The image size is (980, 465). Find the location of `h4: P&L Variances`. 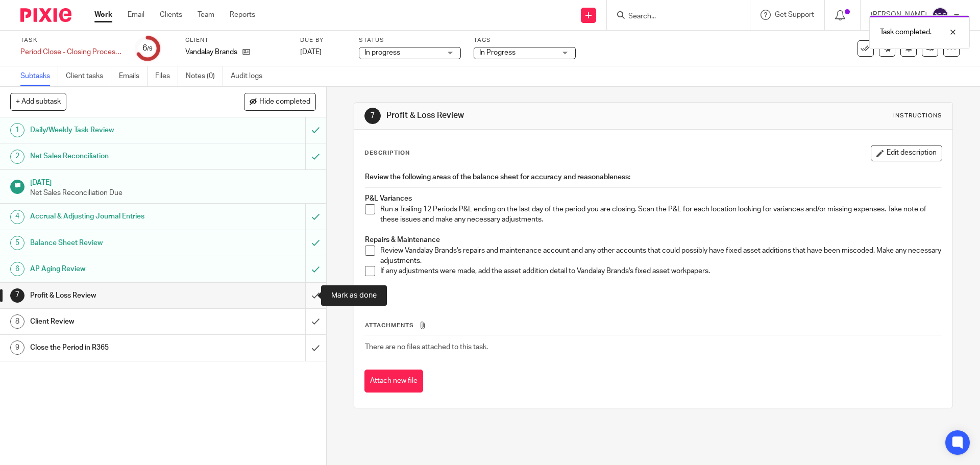

h4: P&L Variances is located at coordinates (653, 199).